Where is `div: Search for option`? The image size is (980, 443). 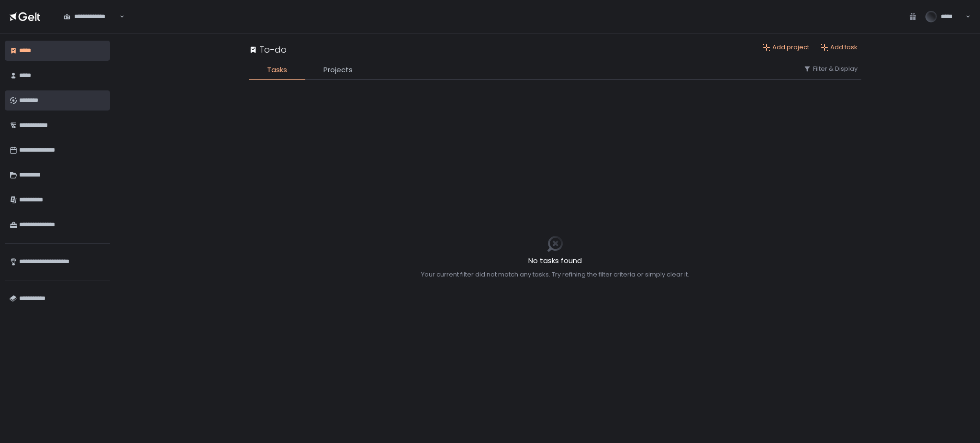 div: Search for option is located at coordinates (91, 16).